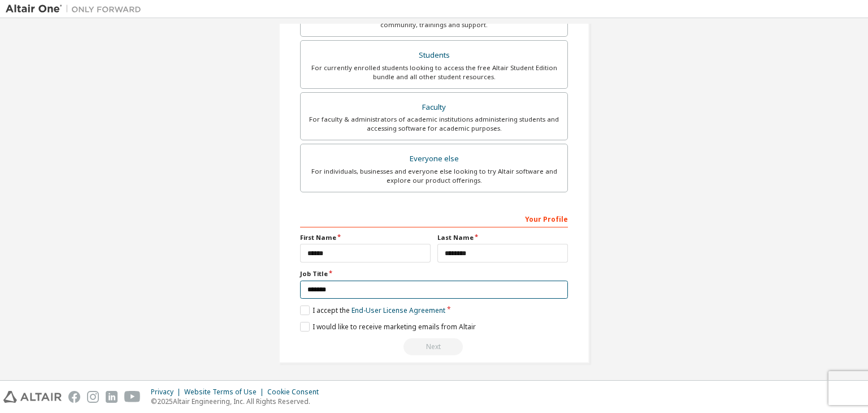 Image resolution: width=868 pixels, height=413 pixels. I want to click on img: facebook.svg, so click(74, 396).